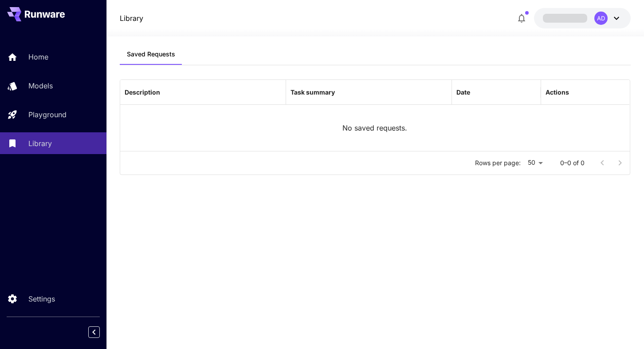 The width and height of the screenshot is (644, 349). Describe the element at coordinates (583, 18) in the screenshot. I see `button: AD` at that location.